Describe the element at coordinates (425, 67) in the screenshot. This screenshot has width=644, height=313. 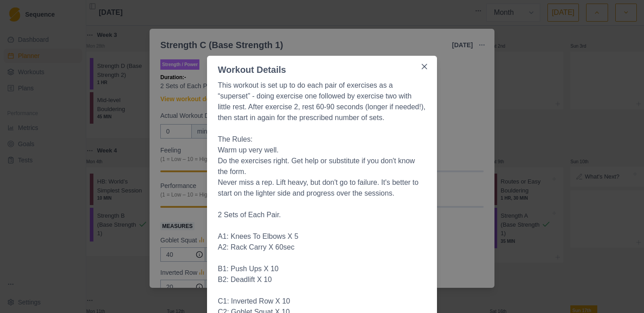
I see `button: Close` at that location.